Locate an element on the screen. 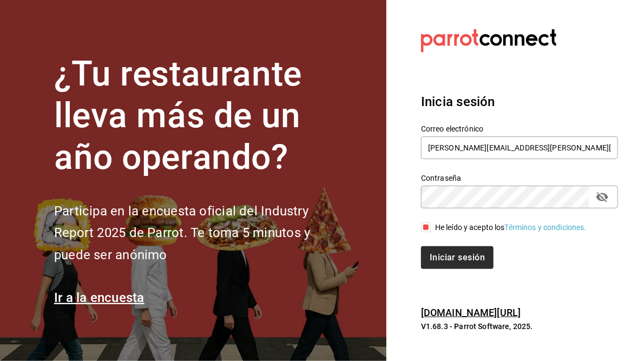 The width and height of the screenshot is (644, 361). a: Términos y condiciones. is located at coordinates (546, 227).